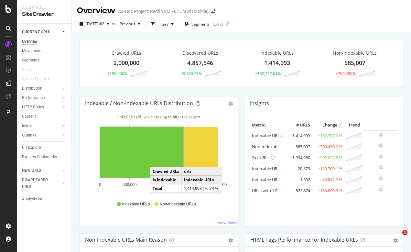 This screenshot has height=252, width=411. Describe the element at coordinates (32, 51) in the screenshot. I see `div: Movements` at that location.